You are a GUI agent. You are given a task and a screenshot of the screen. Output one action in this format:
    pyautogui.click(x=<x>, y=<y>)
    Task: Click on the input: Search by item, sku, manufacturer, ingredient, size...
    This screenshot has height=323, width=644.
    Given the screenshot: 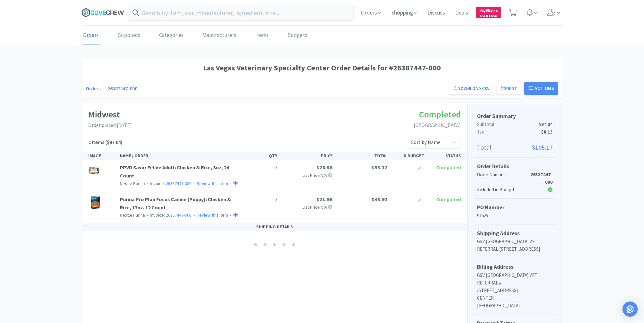 What is the action you would take?
    pyautogui.click(x=241, y=13)
    